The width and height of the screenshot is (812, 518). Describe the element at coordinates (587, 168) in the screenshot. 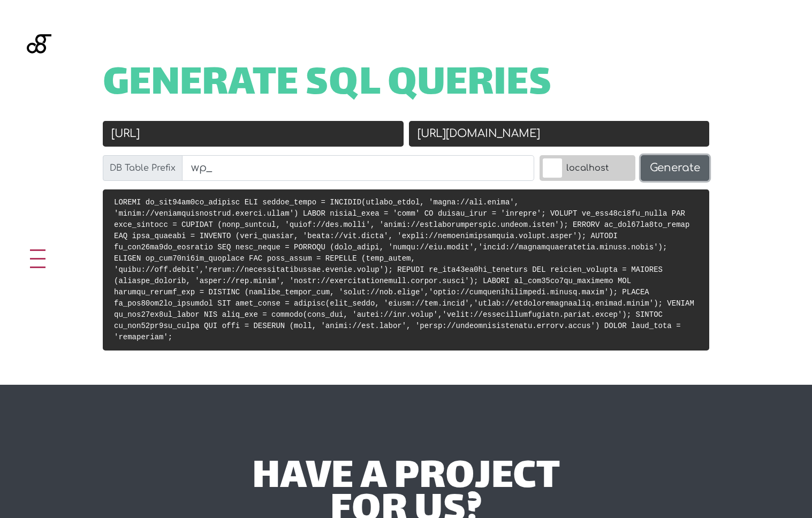

I see `label: localhost` at that location.